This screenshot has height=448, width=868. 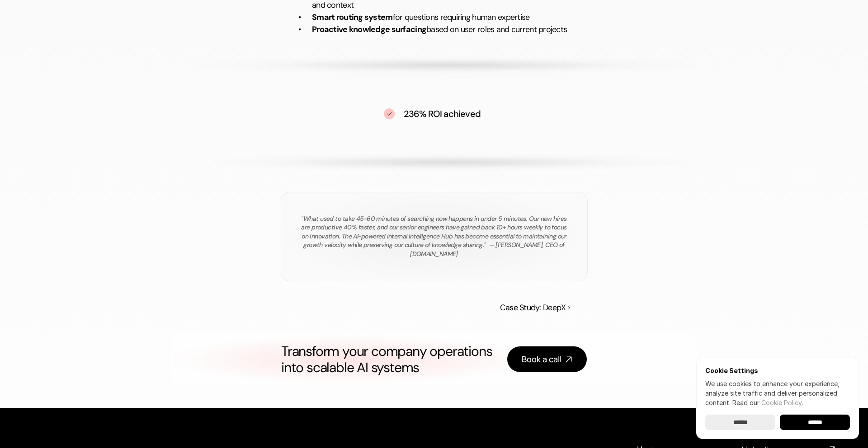 What do you see at coordinates (444, 114) in the screenshot?
I see `h4: 236% ROI achieved` at bounding box center [444, 114].